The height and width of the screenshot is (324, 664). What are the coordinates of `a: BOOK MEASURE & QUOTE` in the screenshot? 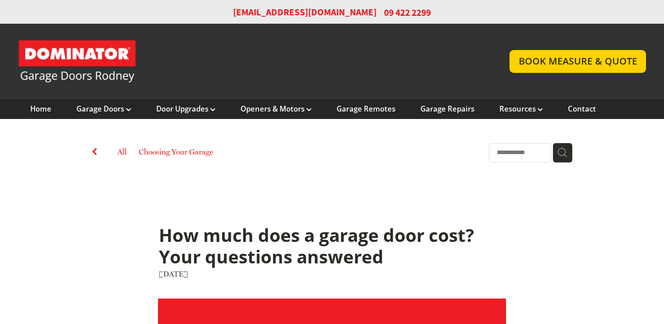 It's located at (578, 61).